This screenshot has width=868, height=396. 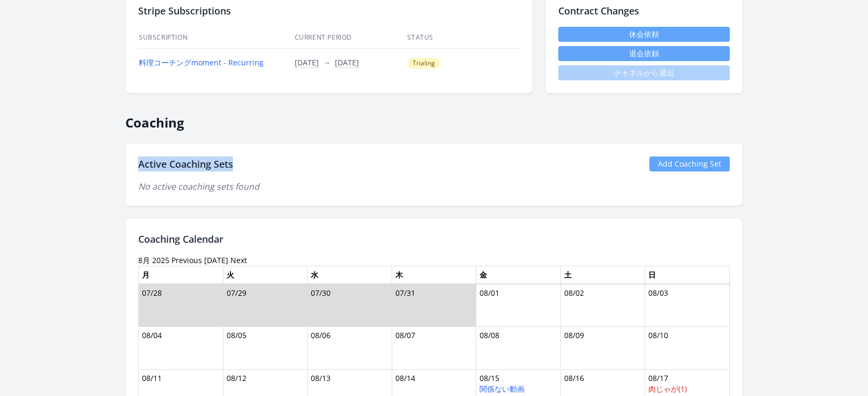 What do you see at coordinates (644, 73) in the screenshot?
I see `span: チャネルから退出` at bounding box center [644, 73].